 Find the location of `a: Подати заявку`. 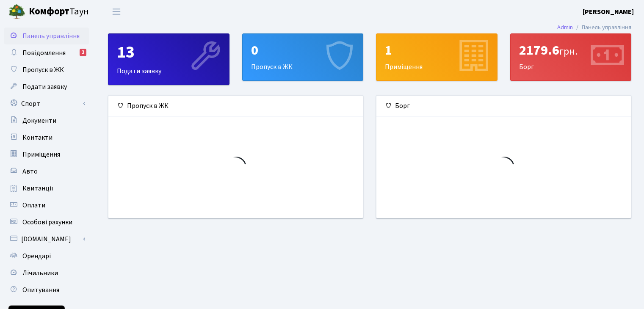

a: Подати заявку is located at coordinates (46, 86).